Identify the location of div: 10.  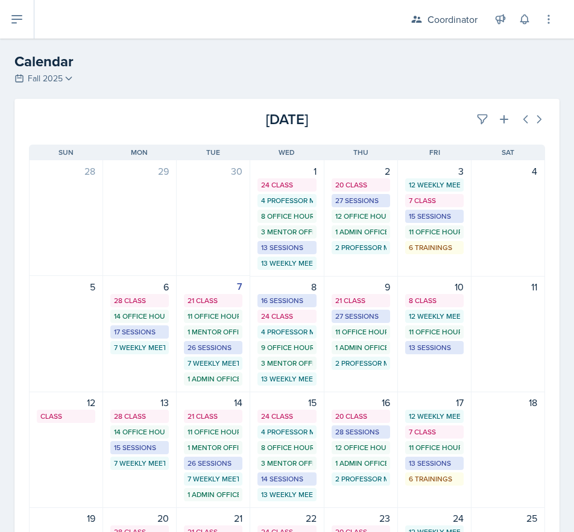
(434, 287).